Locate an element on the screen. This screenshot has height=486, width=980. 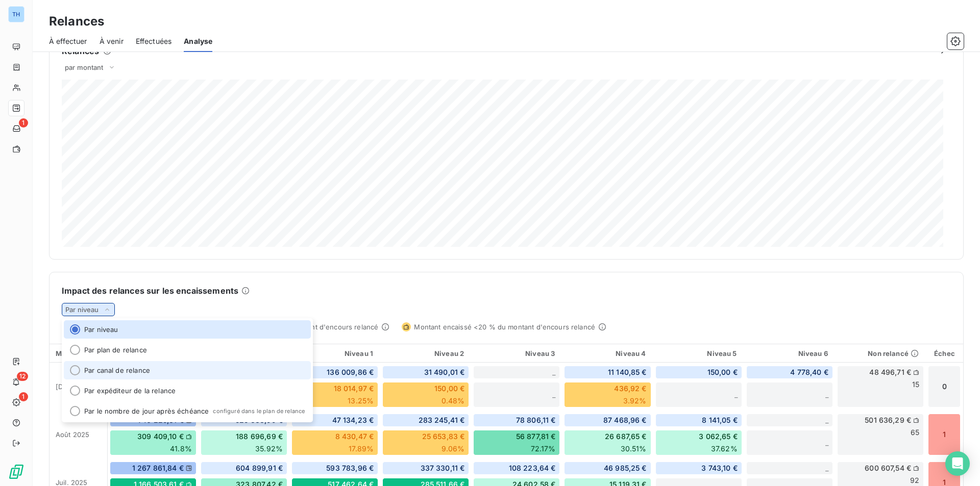
span: 108 223,64 € is located at coordinates (532, 468).